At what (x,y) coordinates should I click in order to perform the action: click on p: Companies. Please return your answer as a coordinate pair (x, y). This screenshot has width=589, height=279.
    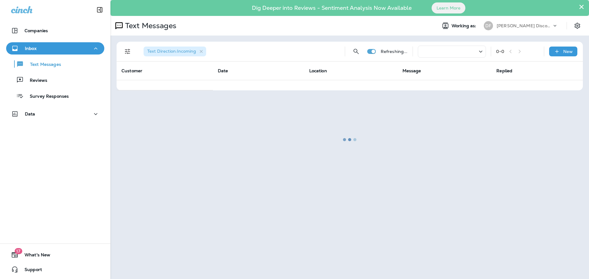
    Looking at the image, I should click on (36, 31).